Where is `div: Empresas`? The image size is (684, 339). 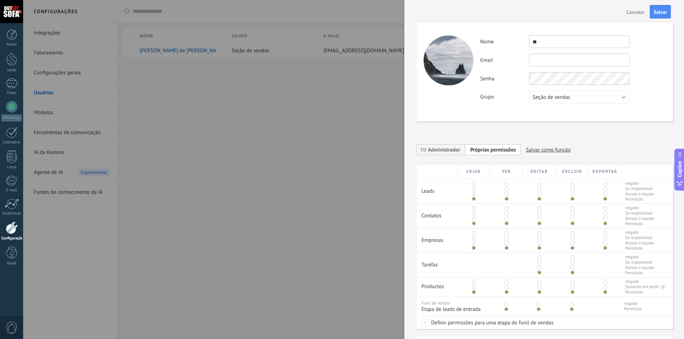
div: Empresas is located at coordinates (436, 238).